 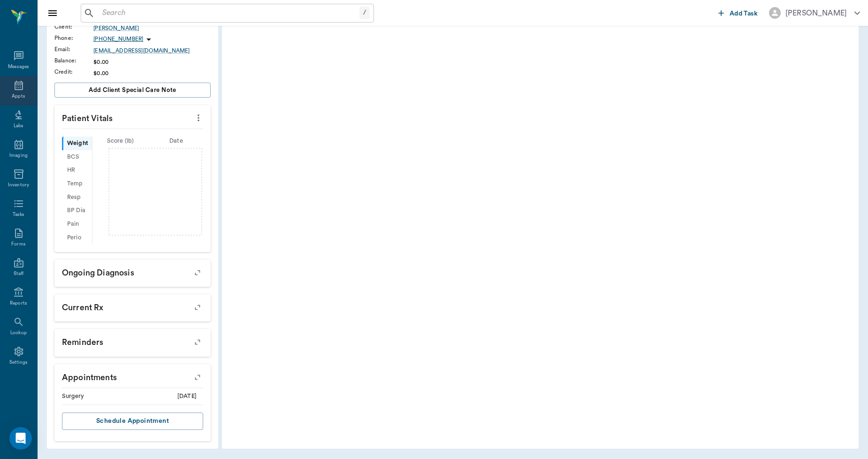 What do you see at coordinates (74, 27) in the screenshot?
I see `div: Client :` at bounding box center [74, 27].